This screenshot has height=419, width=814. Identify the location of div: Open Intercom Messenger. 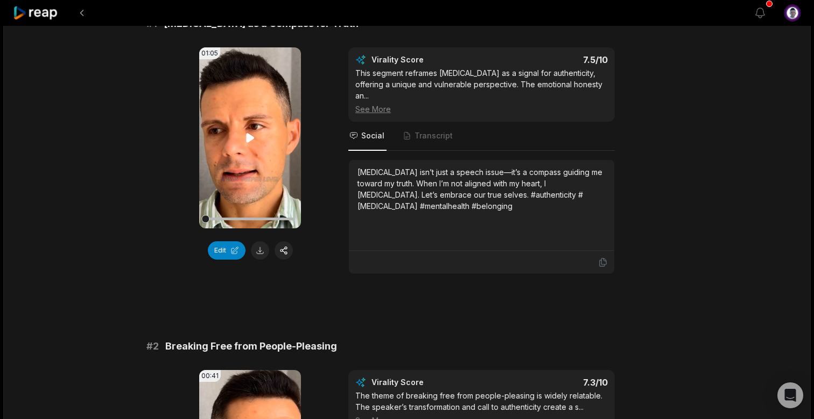
(790, 395).